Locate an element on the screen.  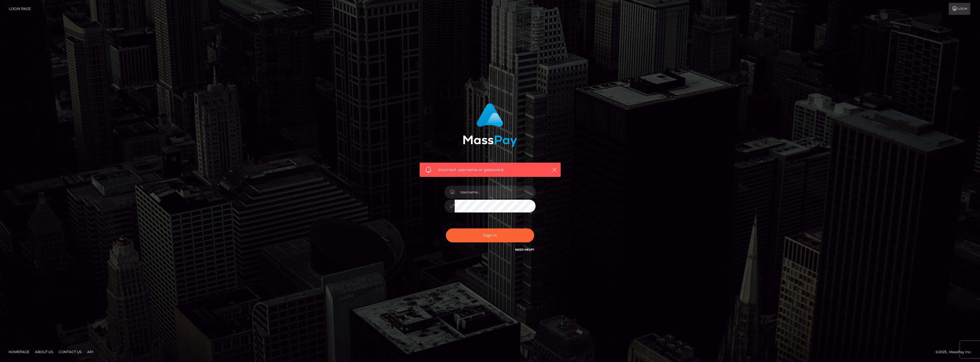
div: © 2025 , MassPay Inc. is located at coordinates (955, 352).